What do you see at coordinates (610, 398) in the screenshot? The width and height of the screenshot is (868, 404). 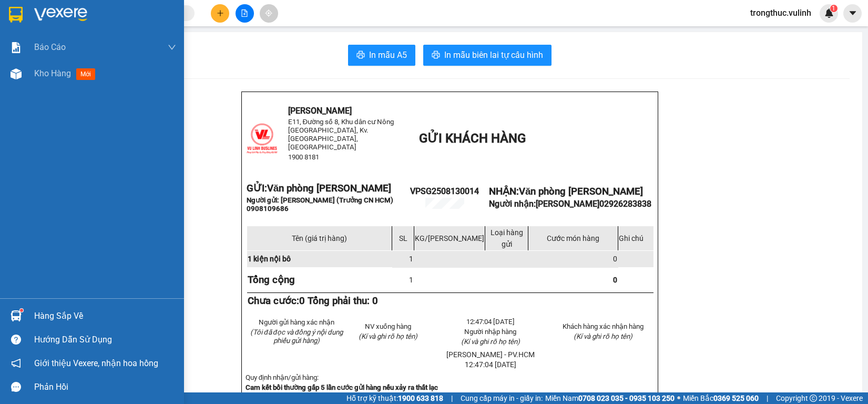 I see `span: Miền Nam` at bounding box center [610, 398].